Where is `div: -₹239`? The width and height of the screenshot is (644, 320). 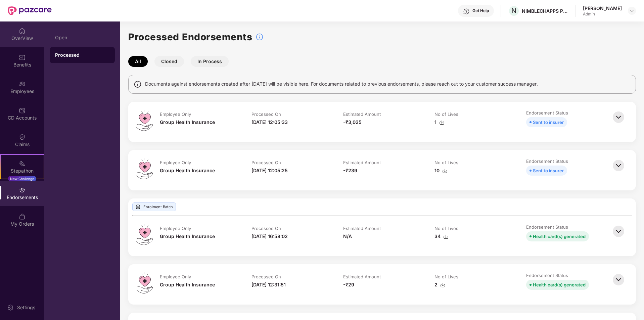 div: -₹239 is located at coordinates (350, 171).